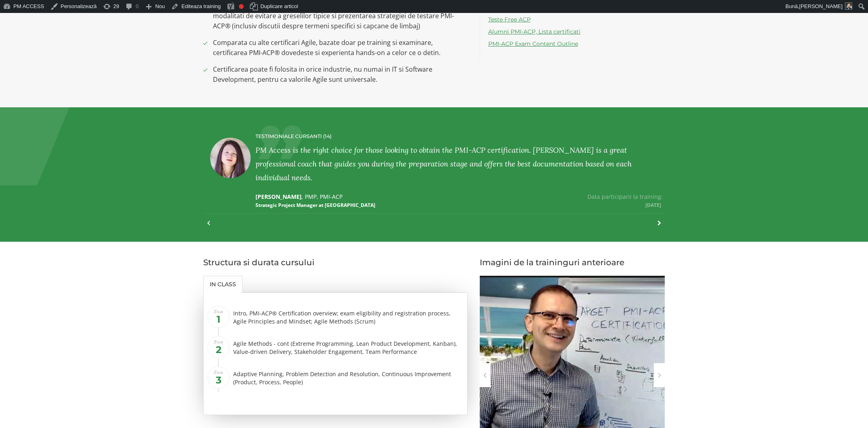 The image size is (868, 428). Describe the element at coordinates (572, 262) in the screenshot. I see `h3: Imagini de la traininguri anterioare` at that location.